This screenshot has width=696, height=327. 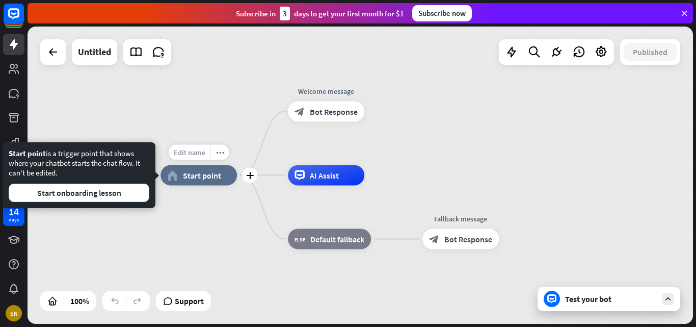 I want to click on i: more_horiz, so click(x=220, y=152).